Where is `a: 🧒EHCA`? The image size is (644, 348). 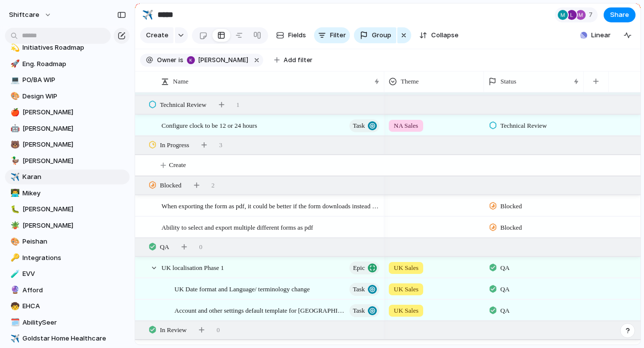
a: 🧒EHCA is located at coordinates (67, 306).